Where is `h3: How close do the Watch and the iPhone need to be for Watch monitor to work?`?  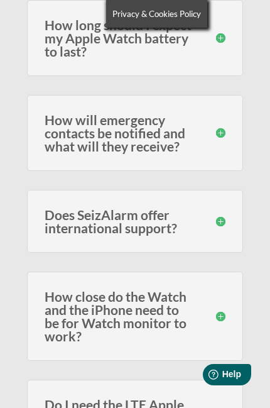
h3: How close do the Watch and the iPhone need to be for Watch monitor to work? is located at coordinates (135, 316).